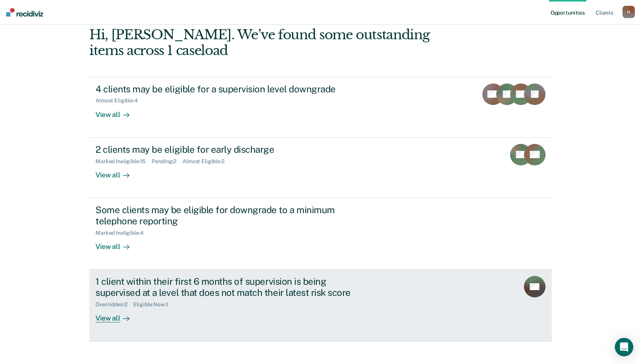 Image resolution: width=641 pixels, height=364 pixels. I want to click on div: Overridden : 2, so click(114, 305).